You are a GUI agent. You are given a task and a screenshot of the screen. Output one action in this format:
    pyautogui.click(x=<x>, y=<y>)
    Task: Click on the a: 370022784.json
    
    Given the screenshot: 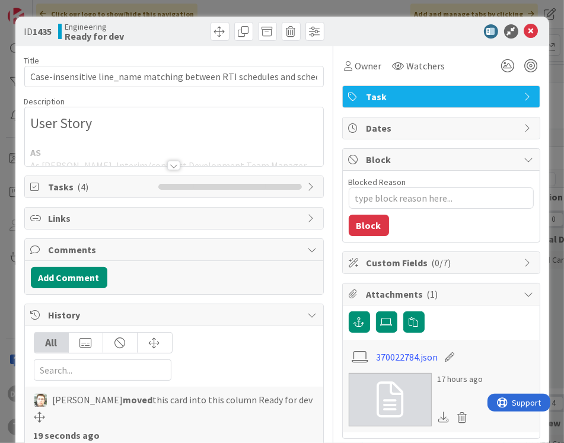 What is the action you would take?
    pyautogui.click(x=407, y=357)
    